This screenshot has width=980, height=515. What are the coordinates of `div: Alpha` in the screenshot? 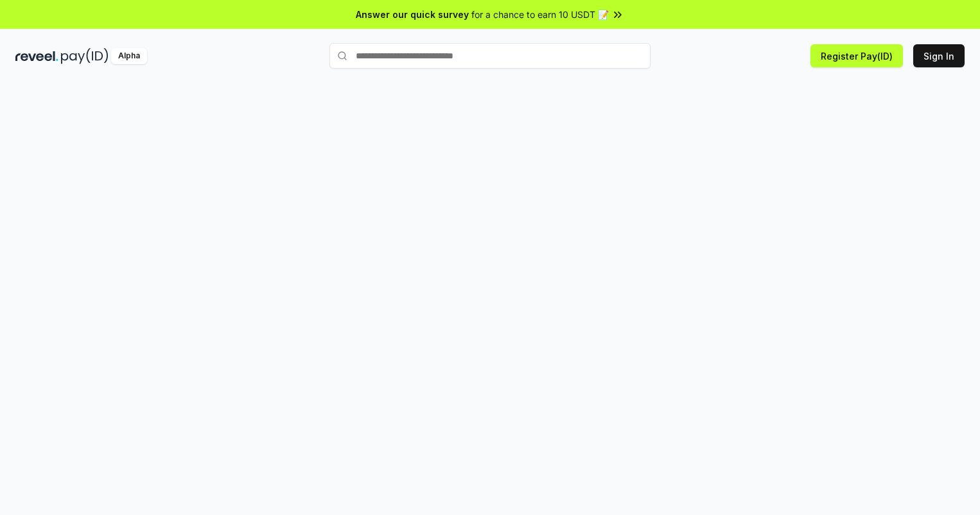 It's located at (129, 56).